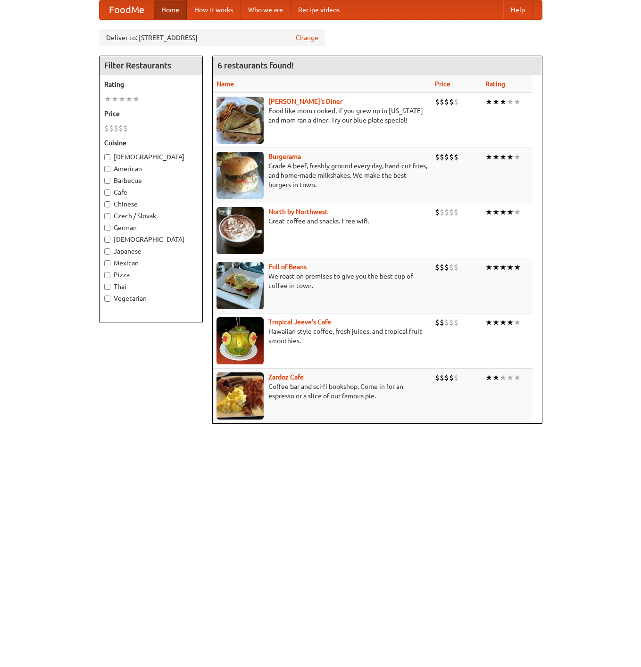  What do you see at coordinates (151, 228) in the screenshot?
I see `label: German` at bounding box center [151, 228].